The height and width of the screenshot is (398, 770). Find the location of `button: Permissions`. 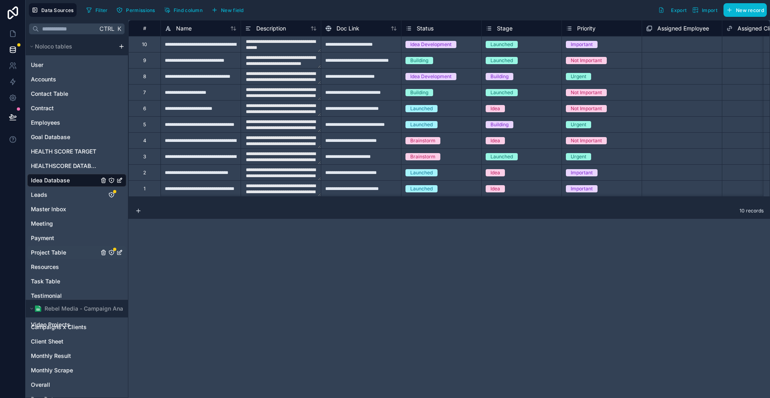

button: Permissions is located at coordinates (136, 10).